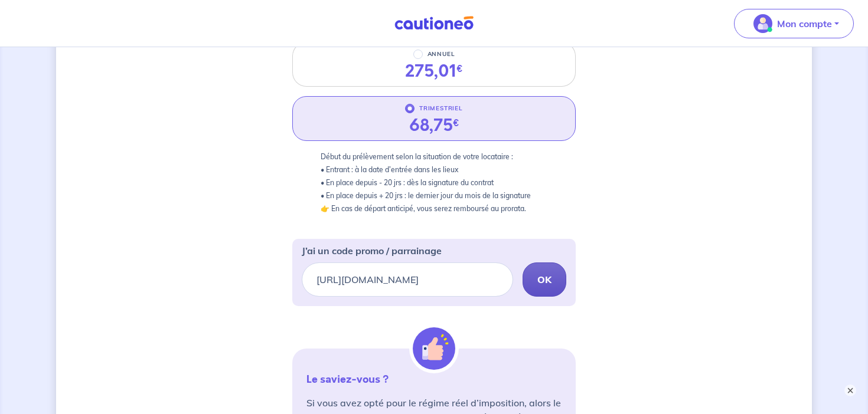  I want to click on button: OK, so click(544, 280).